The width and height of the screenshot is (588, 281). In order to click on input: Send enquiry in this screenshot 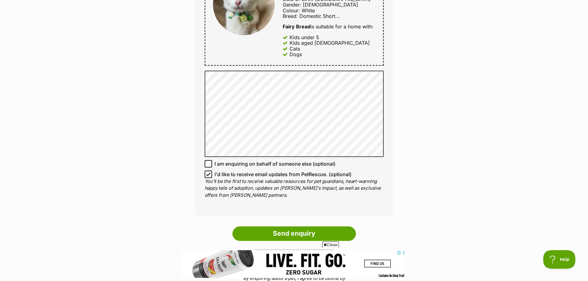, I will do `click(294, 234)`.